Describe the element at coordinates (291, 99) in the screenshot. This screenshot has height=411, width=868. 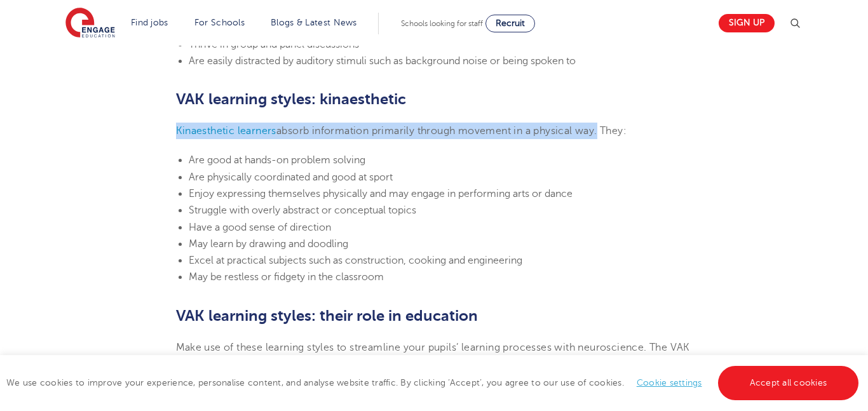
I see `b: VAK learning styles: kinaesthetic` at that location.